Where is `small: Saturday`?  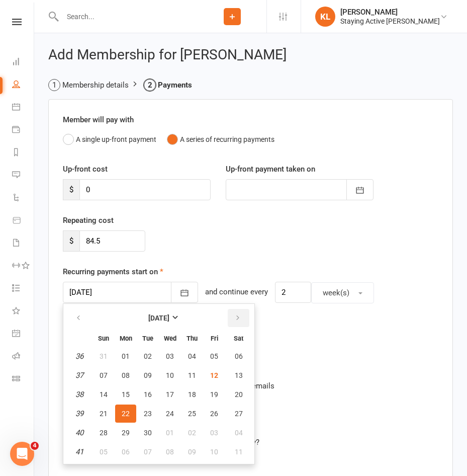 small: Saturday is located at coordinates (238, 338).